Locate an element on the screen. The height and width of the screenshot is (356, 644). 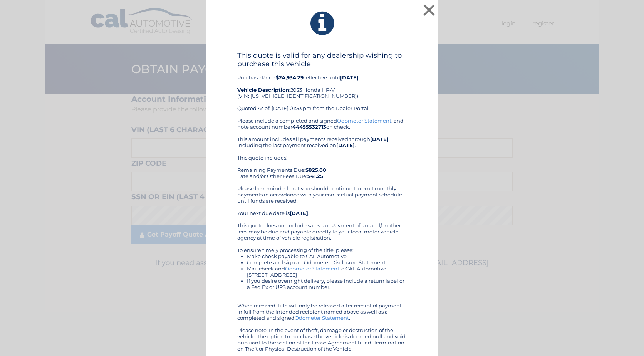
li: Make check payable to CAL Automotive is located at coordinates (327, 256).